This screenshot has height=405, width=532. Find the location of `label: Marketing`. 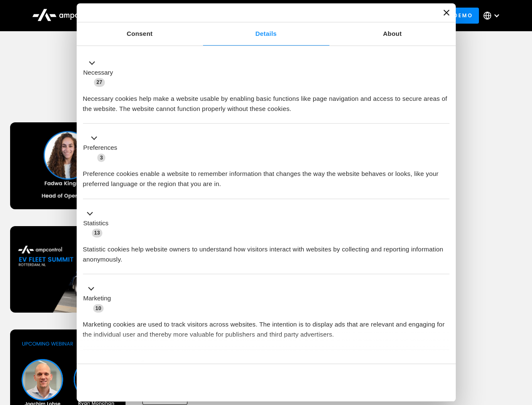

label: Marketing is located at coordinates (98, 298).